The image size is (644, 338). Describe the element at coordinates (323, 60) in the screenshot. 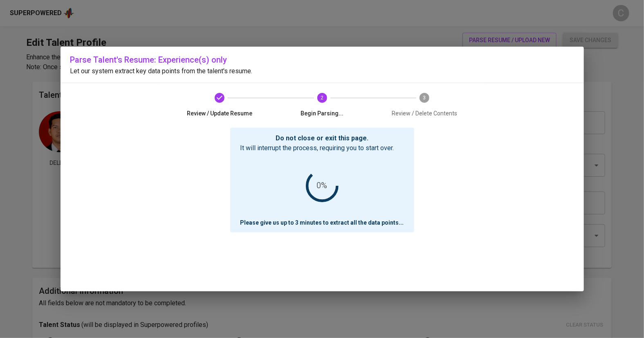

I see `h6: Parse Talent's Resume: Experience(s) only` at that location.